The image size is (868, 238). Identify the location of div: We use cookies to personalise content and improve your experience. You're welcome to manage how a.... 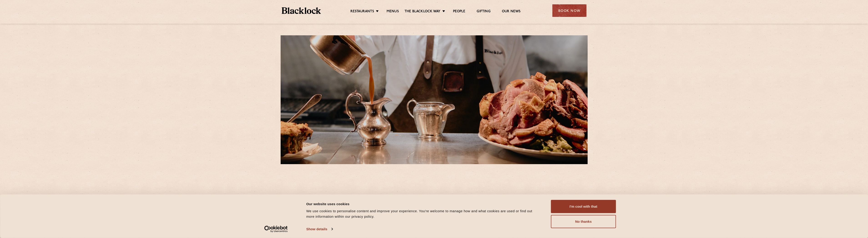
(424, 214).